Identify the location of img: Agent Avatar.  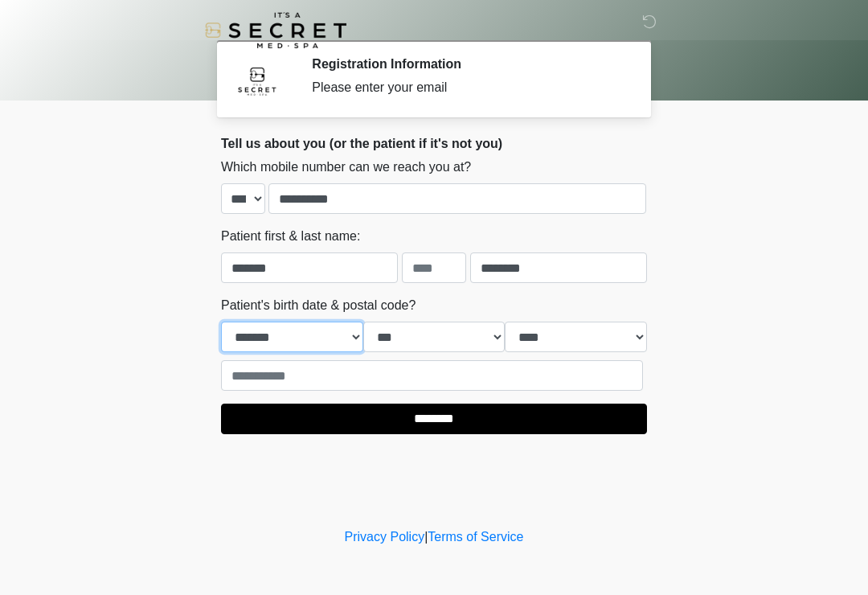
(257, 81).